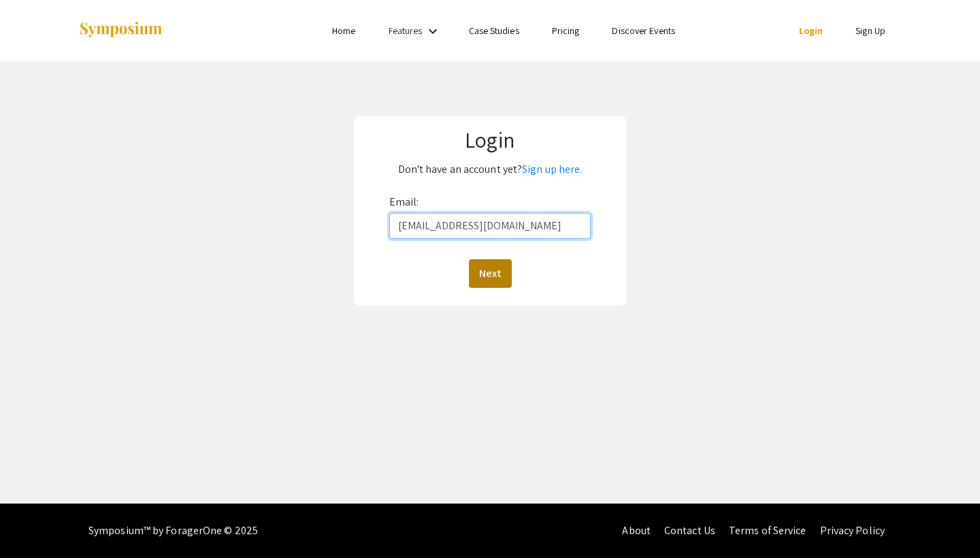  I want to click on a: Pricing, so click(565, 31).